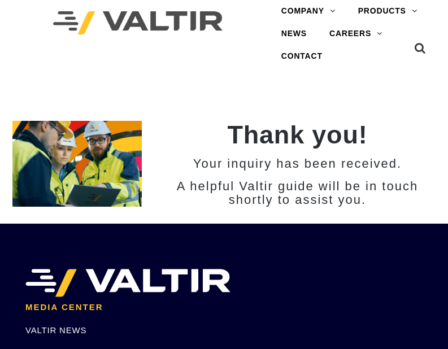 The height and width of the screenshot is (349, 448). I want to click on strong: Thank you!, so click(297, 135).